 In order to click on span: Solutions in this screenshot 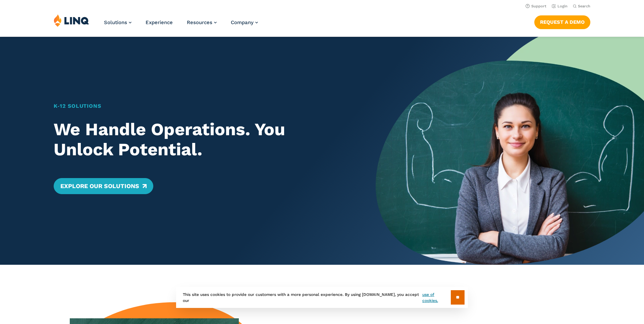, I will do `click(116, 22)`.